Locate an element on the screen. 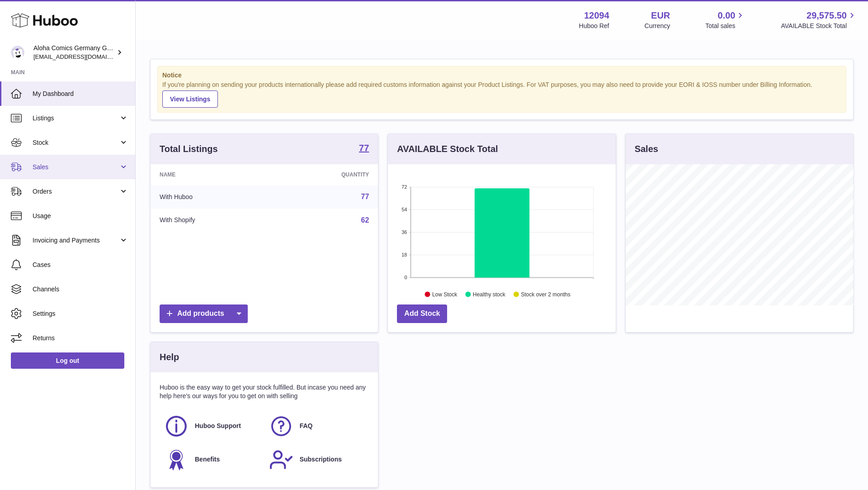  span: Cases is located at coordinates (81, 265).